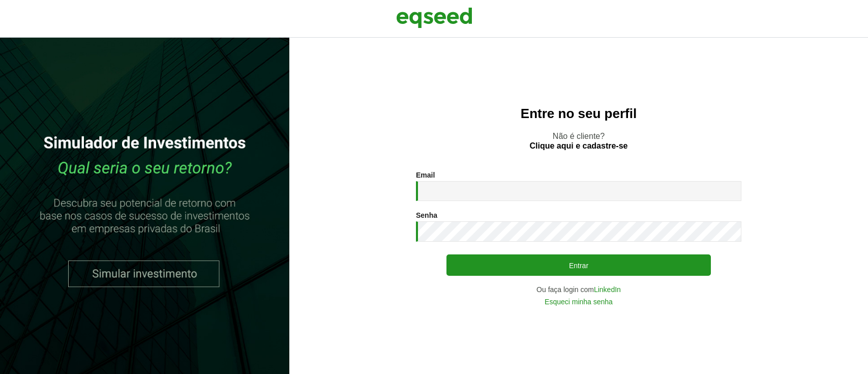 The width and height of the screenshot is (868, 374). Describe the element at coordinates (579, 302) in the screenshot. I see `a: Esqueci minha senha` at that location.